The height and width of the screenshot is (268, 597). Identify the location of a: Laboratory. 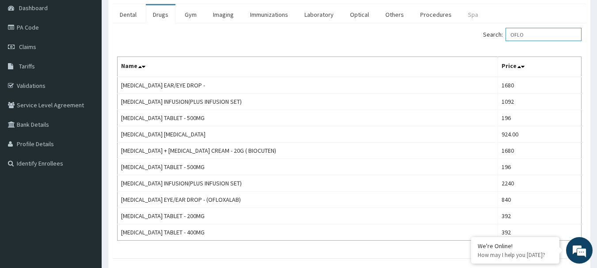
(319, 15).